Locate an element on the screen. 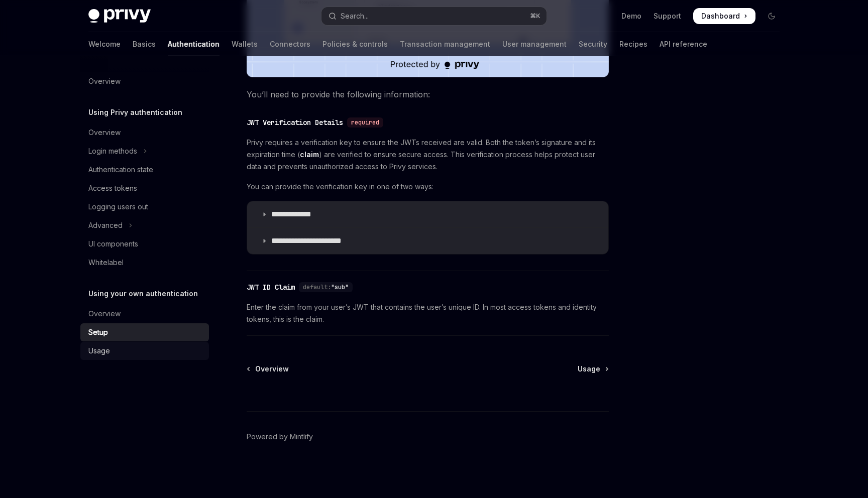  span: ⌘ K is located at coordinates (535, 16).